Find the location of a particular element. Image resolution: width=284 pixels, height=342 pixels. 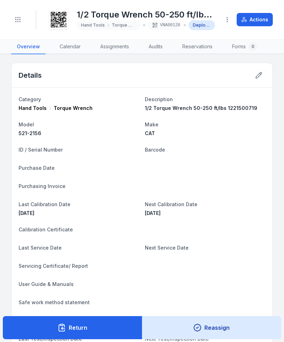

time: 16/12/2025, 12:00:00 am is located at coordinates (152, 213).